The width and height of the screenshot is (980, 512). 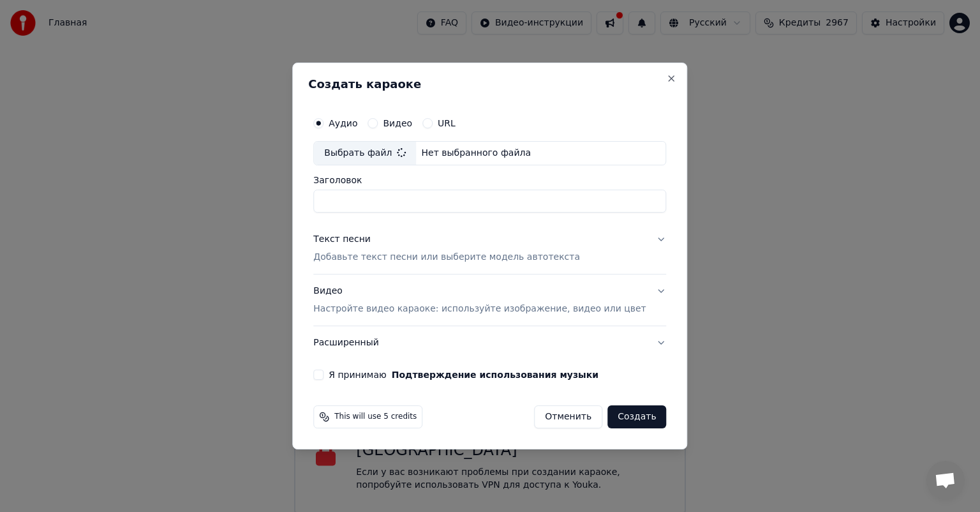 What do you see at coordinates (568, 417) in the screenshot?
I see `button: Отменить` at bounding box center [568, 417].